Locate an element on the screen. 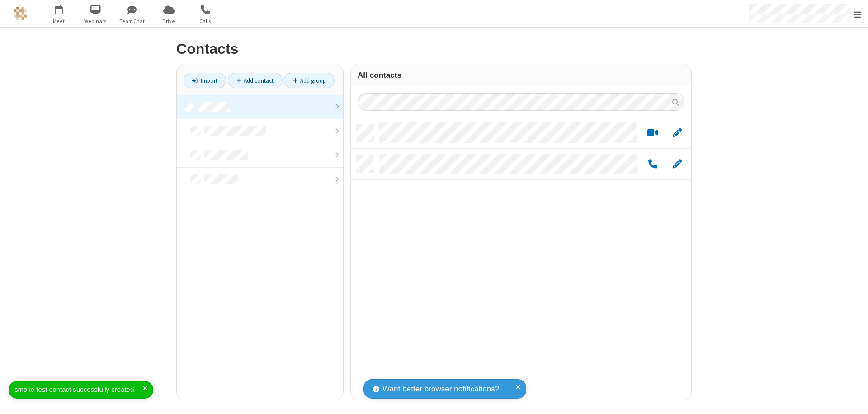  a: Add contact is located at coordinates (255, 81).